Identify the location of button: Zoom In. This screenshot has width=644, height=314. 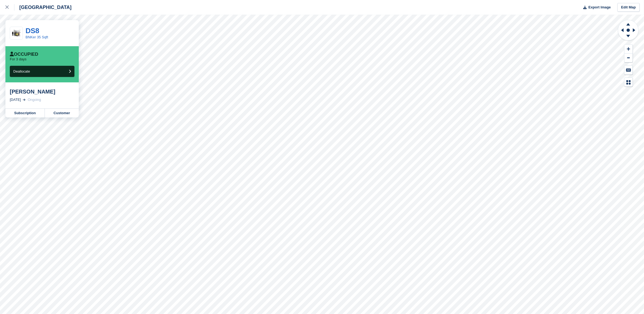
(628, 49).